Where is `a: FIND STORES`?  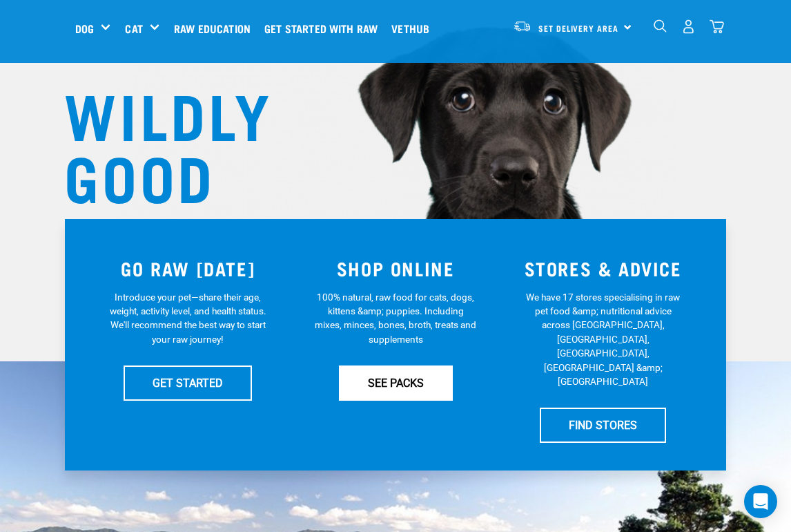
a: FIND STORES is located at coordinates (603, 425).